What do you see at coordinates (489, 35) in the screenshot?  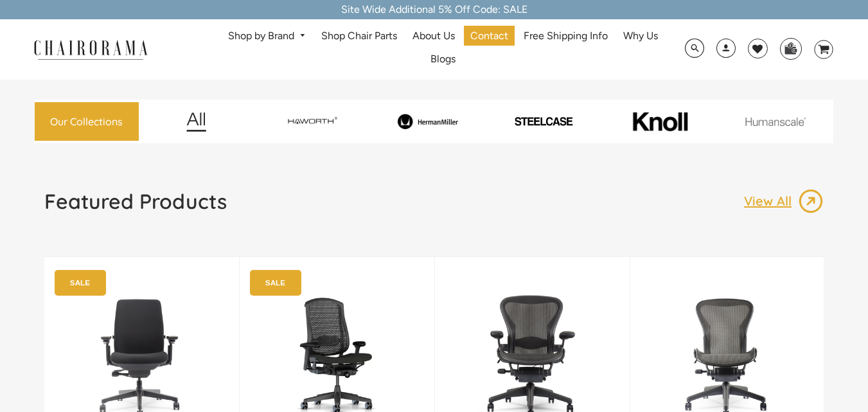 I see `a: Contact` at bounding box center [489, 35].